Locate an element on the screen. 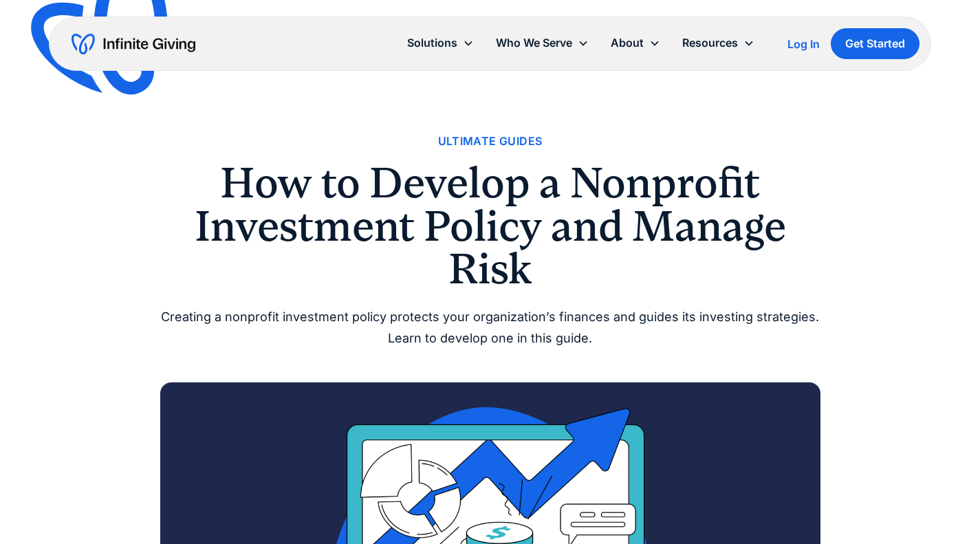 The image size is (980, 544). div: Who We Serve is located at coordinates (534, 43).